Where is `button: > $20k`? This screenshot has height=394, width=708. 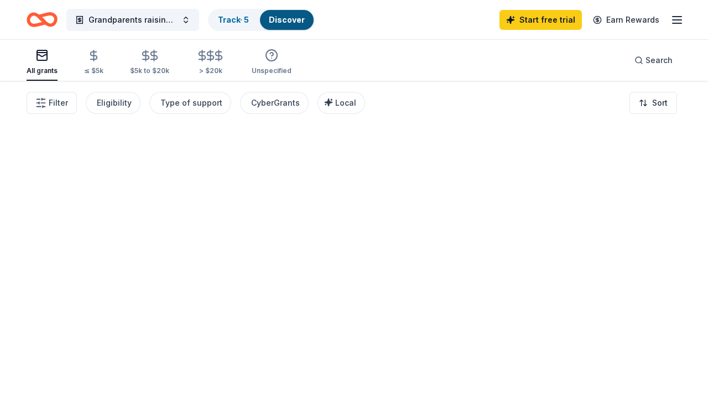 button: > $20k is located at coordinates (210, 63).